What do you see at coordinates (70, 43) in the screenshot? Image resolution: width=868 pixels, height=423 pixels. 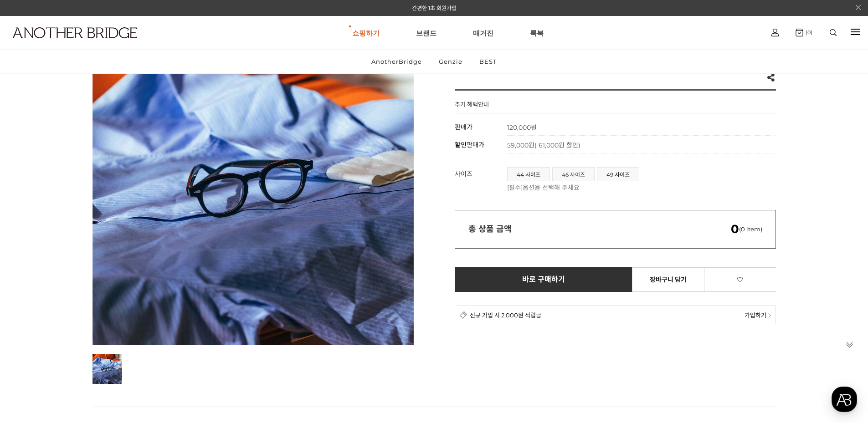 I see `a: logo` at bounding box center [70, 43].